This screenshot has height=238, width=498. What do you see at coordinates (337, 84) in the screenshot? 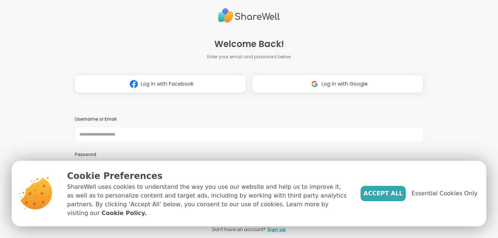
I see `button: Log in with Google` at bounding box center [337, 84].